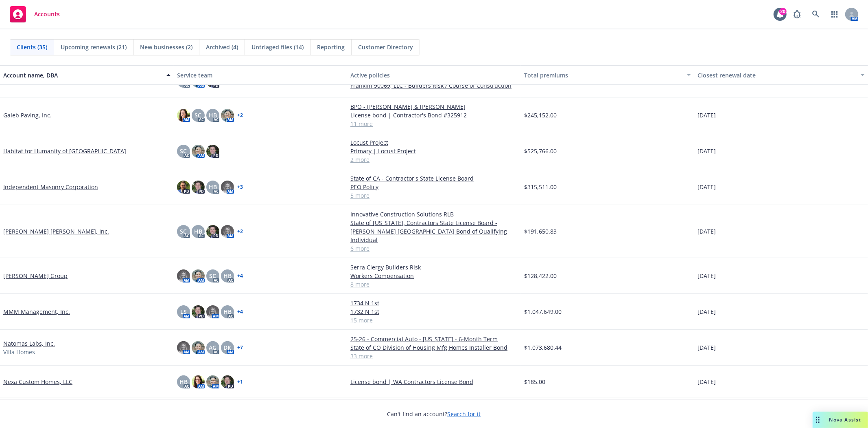  What do you see at coordinates (240, 382) in the screenshot?
I see `a: + 1` at bounding box center [240, 382].